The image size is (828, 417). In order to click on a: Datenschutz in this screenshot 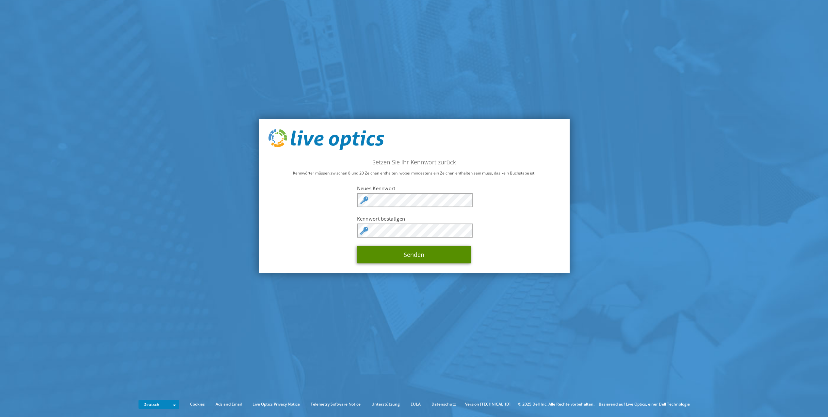, I will do `click(443, 404)`.